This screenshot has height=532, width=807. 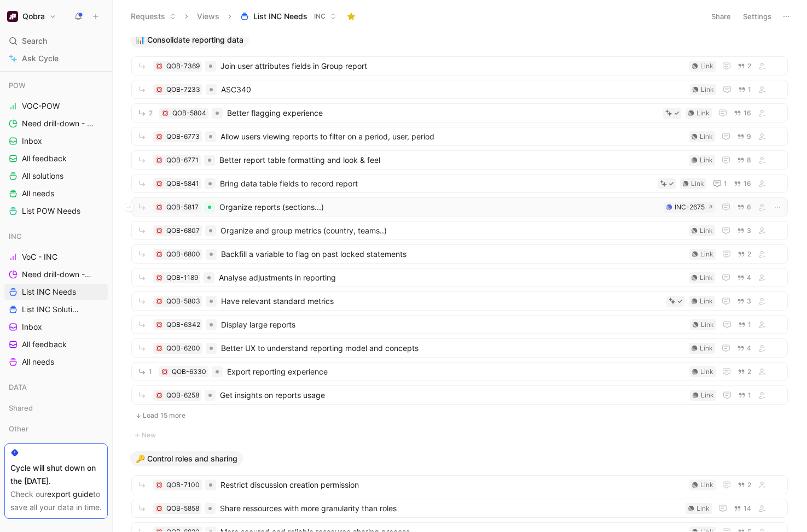 What do you see at coordinates (280, 17) in the screenshot?
I see `span: List INC Needs` at bounding box center [280, 17].